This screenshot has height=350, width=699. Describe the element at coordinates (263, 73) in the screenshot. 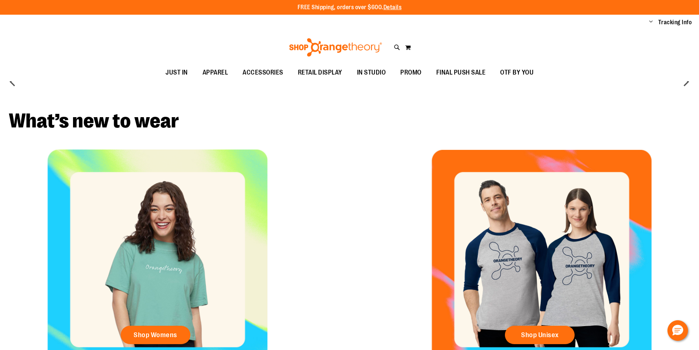

I see `a: ACCESSORIES` at that location.